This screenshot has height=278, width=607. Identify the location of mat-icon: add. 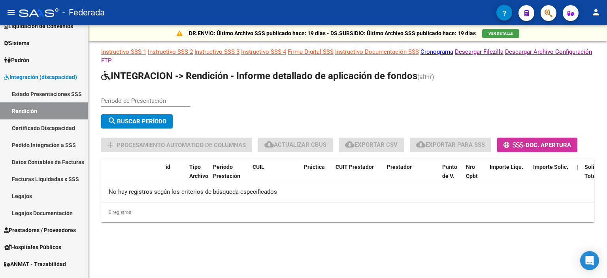
(110, 145).